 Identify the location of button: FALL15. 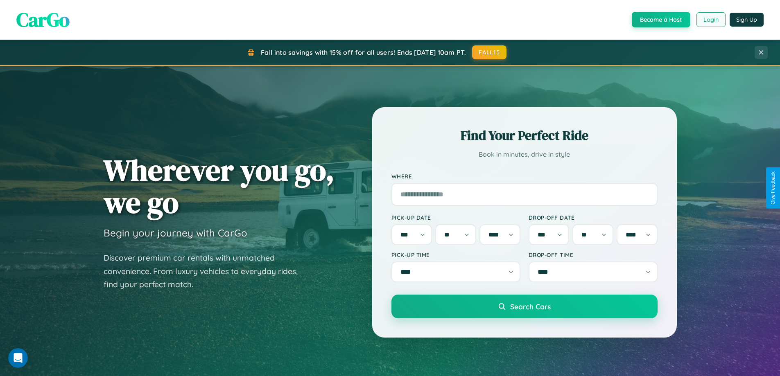
(489, 52).